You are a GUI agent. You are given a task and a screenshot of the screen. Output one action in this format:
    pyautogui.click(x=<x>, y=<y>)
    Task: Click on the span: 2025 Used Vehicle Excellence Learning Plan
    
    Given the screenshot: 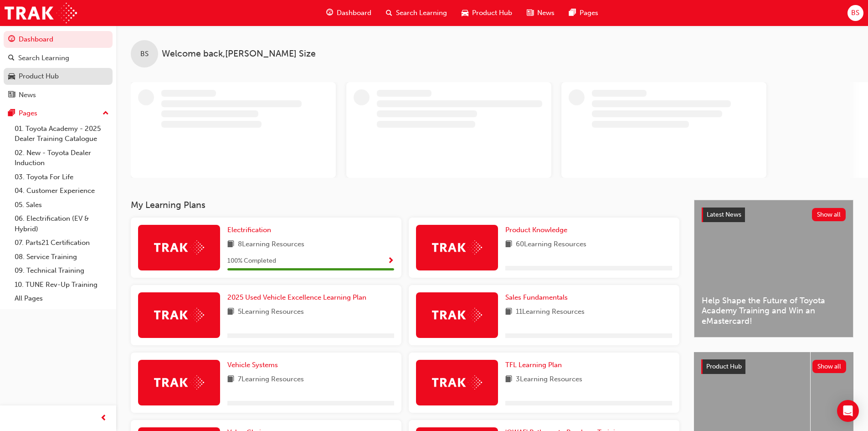 What is the action you would take?
    pyautogui.click(x=297, y=297)
    